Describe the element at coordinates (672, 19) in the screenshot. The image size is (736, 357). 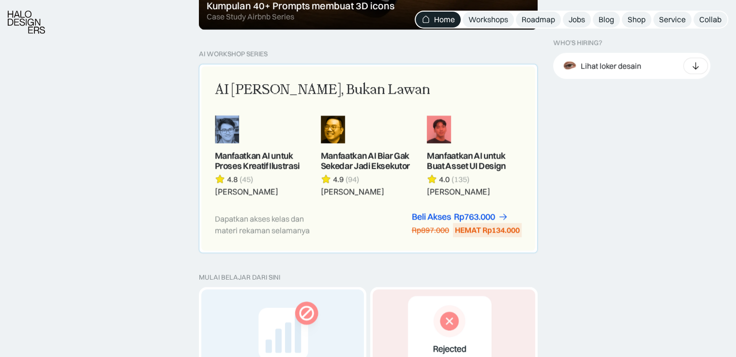
I see `a: Service` at that location.